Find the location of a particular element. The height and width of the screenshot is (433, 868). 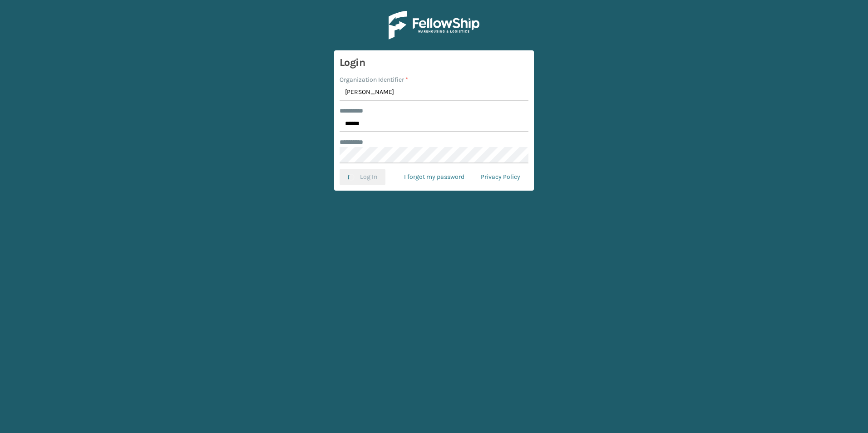

h3: Login is located at coordinates (434, 63).